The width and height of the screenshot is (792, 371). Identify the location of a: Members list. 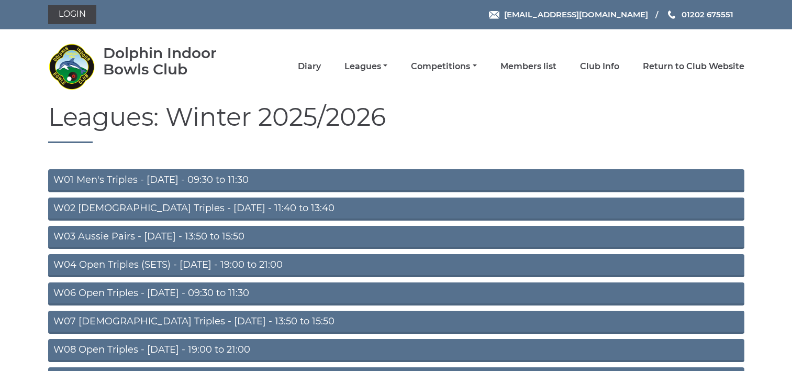
(528, 66).